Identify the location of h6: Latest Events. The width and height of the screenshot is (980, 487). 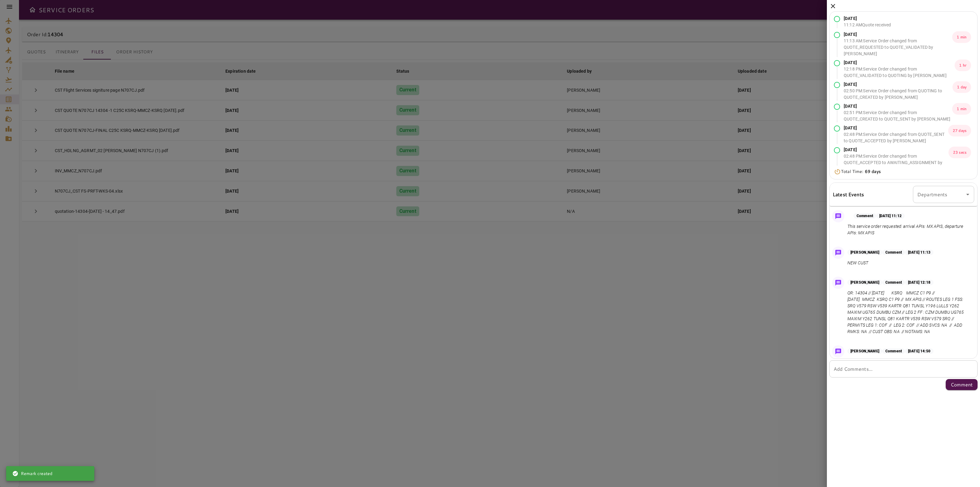
(849, 195).